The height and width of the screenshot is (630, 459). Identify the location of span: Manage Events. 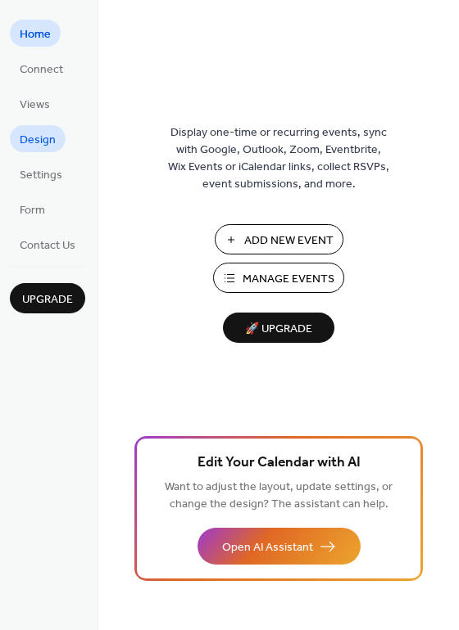
(288, 279).